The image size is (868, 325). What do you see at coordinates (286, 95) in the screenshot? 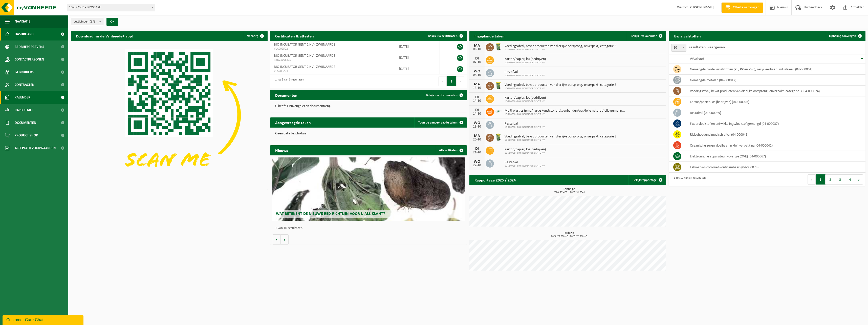
I see `h2: Documenten` at bounding box center [286, 95].